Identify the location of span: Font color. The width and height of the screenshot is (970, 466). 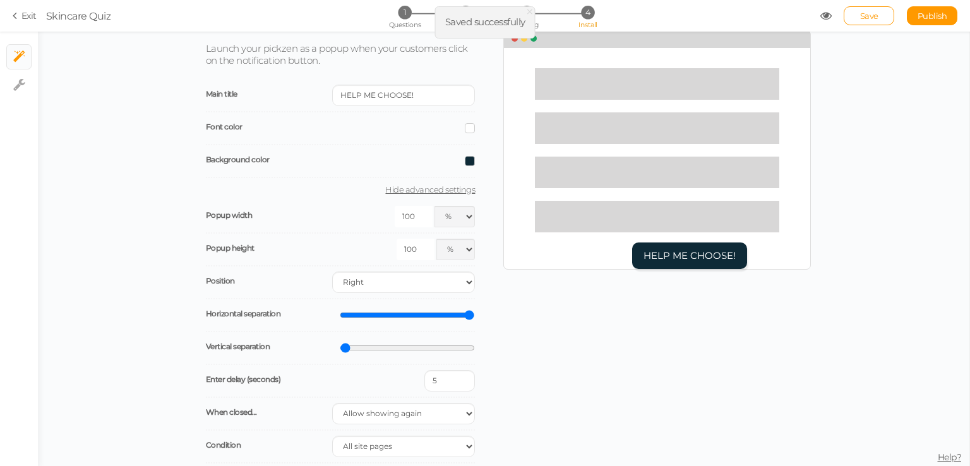
(224, 126).